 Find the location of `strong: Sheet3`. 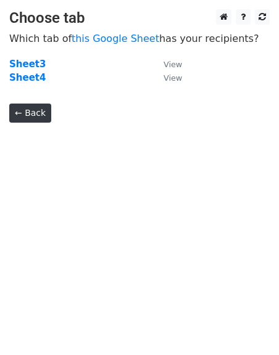

strong: Sheet3 is located at coordinates (27, 64).